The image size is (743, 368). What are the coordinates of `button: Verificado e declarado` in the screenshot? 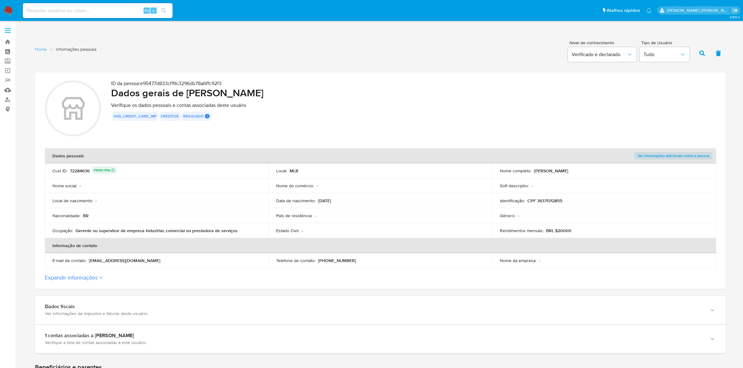 It's located at (602, 55).